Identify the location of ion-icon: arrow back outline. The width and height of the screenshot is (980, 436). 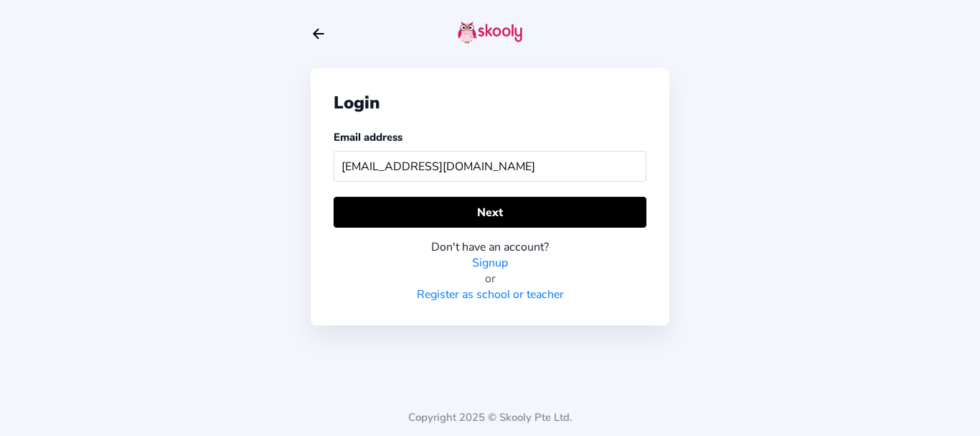
(319, 34).